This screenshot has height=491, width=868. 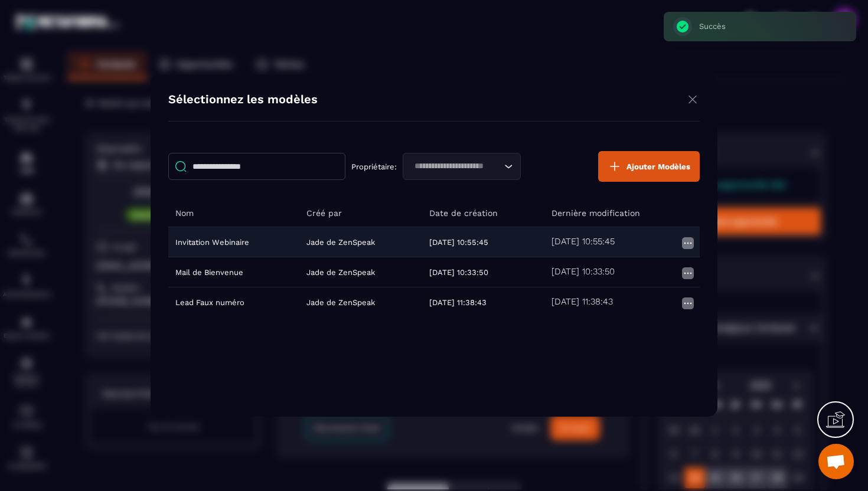 I want to click on input: Search for option, so click(x=456, y=167).